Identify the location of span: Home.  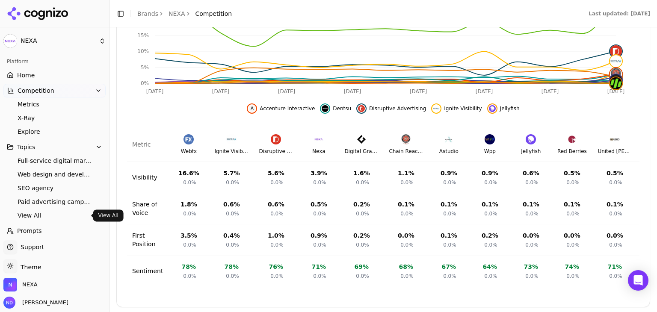
(26, 75).